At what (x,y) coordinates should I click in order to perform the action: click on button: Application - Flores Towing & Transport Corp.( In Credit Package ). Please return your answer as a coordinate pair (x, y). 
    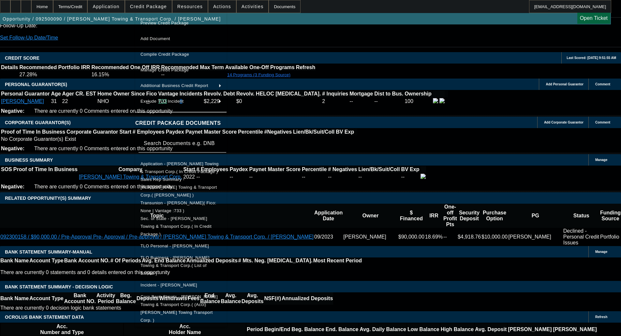
    Looking at the image, I should click on (181, 168).